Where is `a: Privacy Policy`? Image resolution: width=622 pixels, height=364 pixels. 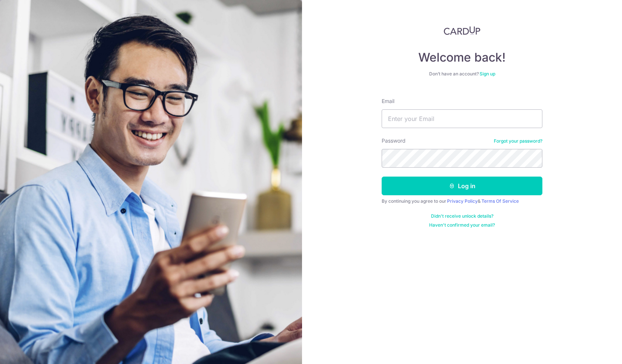
a: Privacy Policy is located at coordinates (462, 201).